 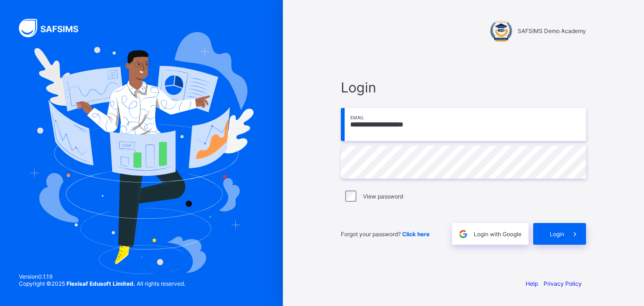 What do you see at coordinates (142, 153) in the screenshot?
I see `img: Hero Image` at bounding box center [142, 153].